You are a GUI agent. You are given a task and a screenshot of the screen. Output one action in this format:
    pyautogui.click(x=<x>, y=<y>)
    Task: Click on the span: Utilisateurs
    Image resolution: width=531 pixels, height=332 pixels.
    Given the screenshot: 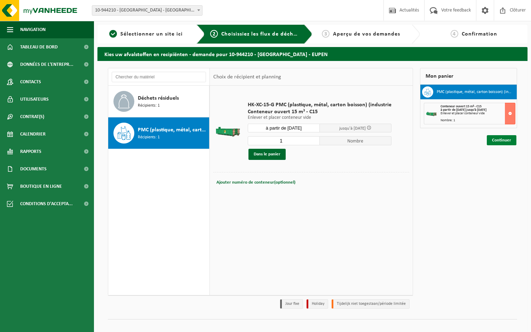 What is the action you would take?
    pyautogui.click(x=34, y=99)
    